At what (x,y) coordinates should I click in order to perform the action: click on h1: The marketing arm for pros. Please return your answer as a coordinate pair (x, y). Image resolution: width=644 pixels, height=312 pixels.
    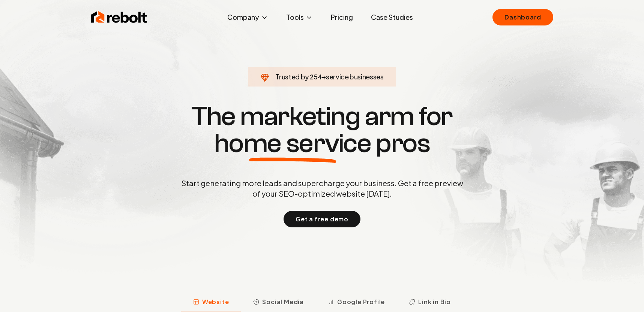
    Looking at the image, I should click on (322, 130).